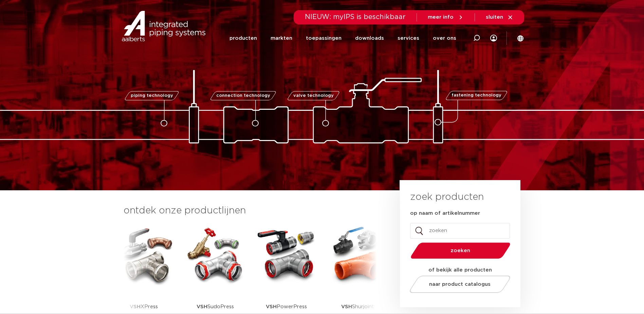 The height and width of the screenshot is (314, 644). What do you see at coordinates (355, 17) in the screenshot?
I see `span: NIEUW: myIPS is beschikbaar` at bounding box center [355, 17].